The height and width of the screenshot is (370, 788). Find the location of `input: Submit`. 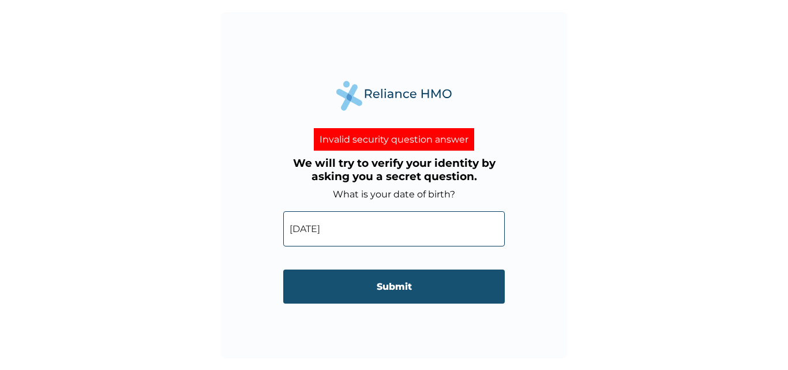

input: Submit is located at coordinates (394, 286).